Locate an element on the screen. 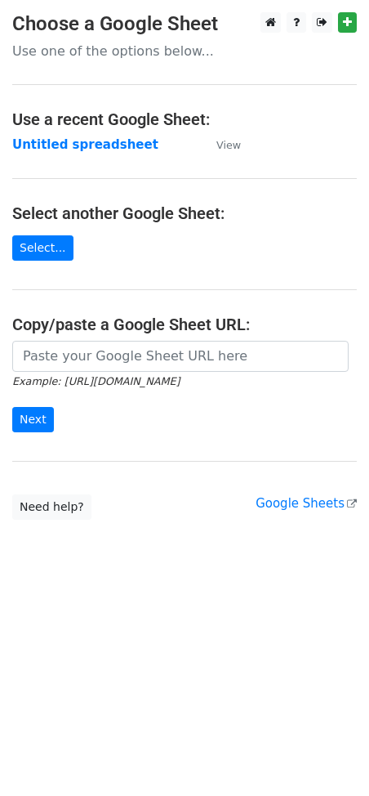  a: Select... is located at coordinates (42, 248).